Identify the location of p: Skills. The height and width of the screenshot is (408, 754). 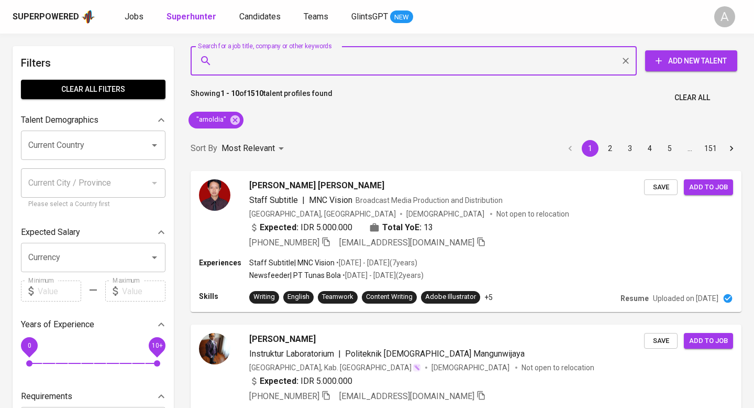
(224, 296).